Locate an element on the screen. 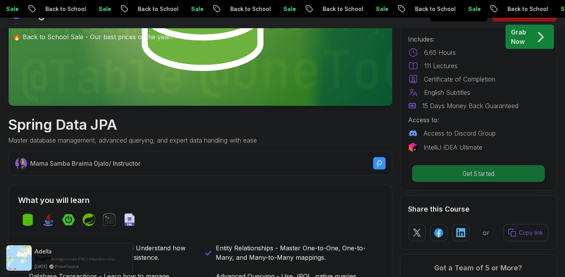 This screenshot has width=565, height=277. h3: Got a Team of 5 or More? is located at coordinates (479, 268).